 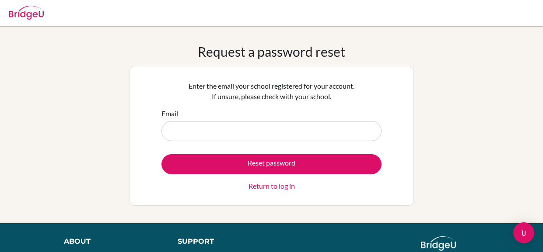 What do you see at coordinates (271, 164) in the screenshot?
I see `button: Reset password` at bounding box center [271, 164].